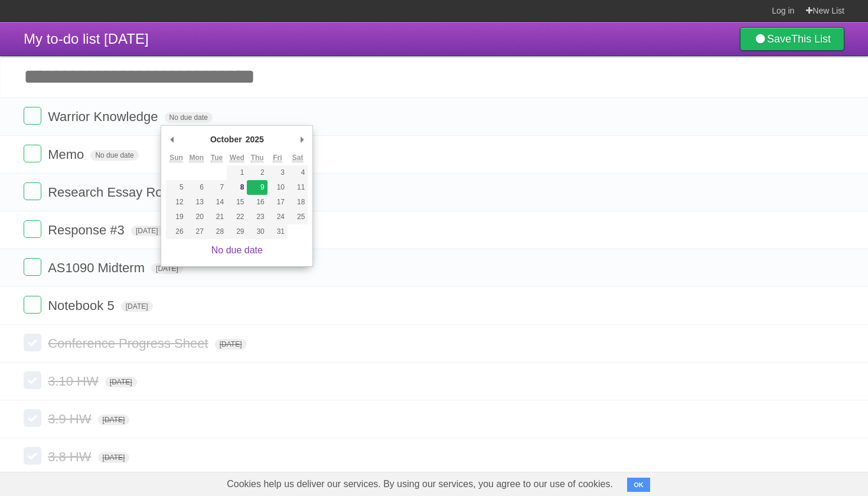  What do you see at coordinates (811, 39) in the screenshot?
I see `b: This List` at bounding box center [811, 39].